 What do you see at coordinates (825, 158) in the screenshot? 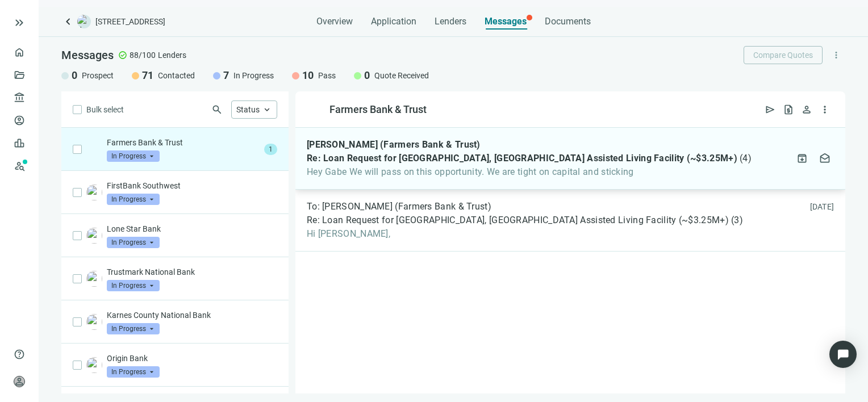
I see `span: drafts` at bounding box center [825, 158].